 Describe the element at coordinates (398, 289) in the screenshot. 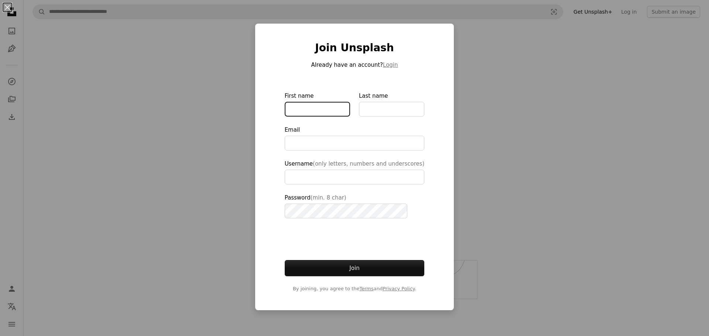

I see `a: Privacy Policy` at that location.